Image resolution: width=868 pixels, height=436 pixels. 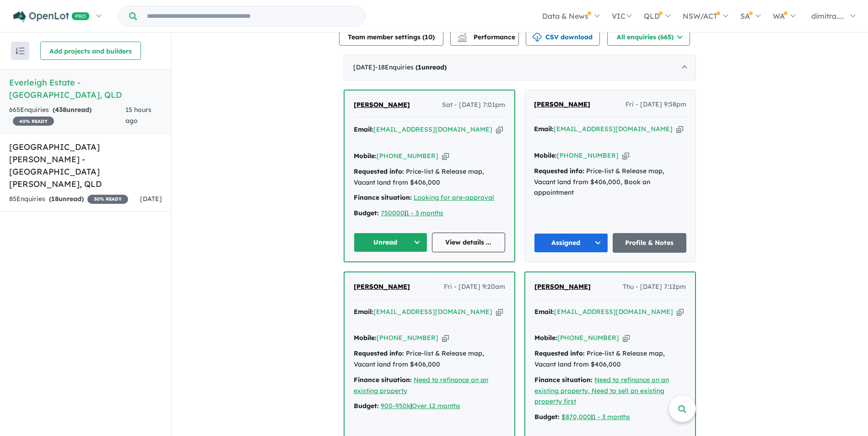 I want to click on u: Need to refinance on an existing property, so click(x=422, y=385).